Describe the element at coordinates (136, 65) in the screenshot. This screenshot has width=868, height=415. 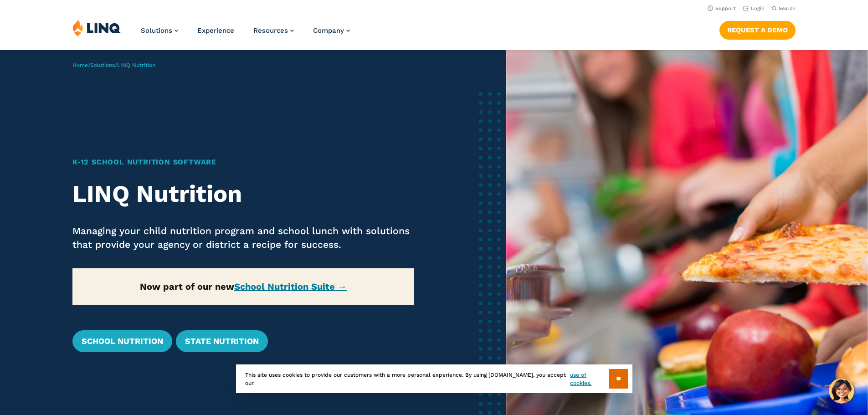
I see `span: LINQ Nutrition` at that location.